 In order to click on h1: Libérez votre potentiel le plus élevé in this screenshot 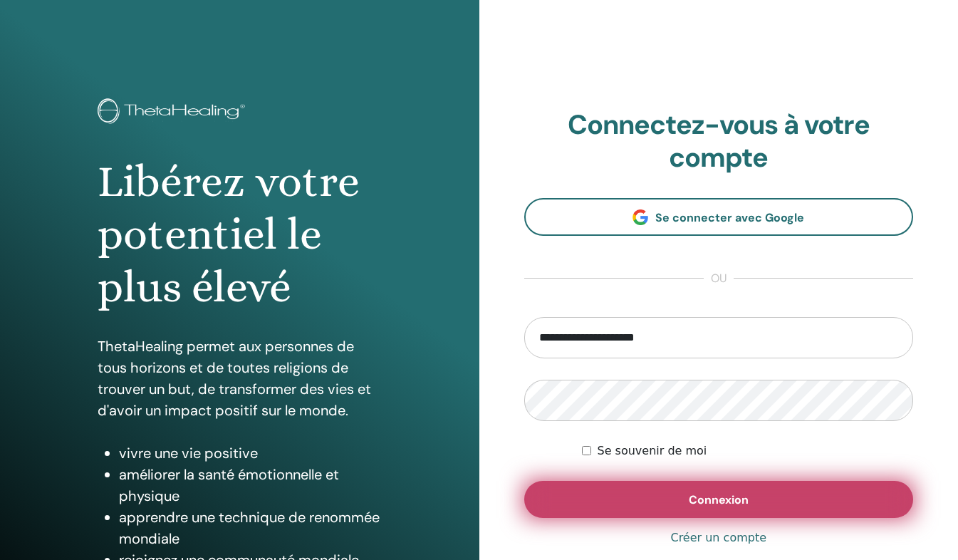, I will do `click(239, 234)`.